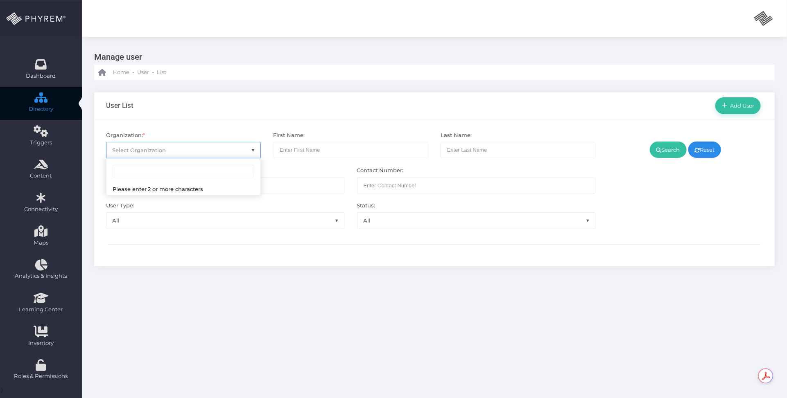 This screenshot has height=398, width=787. Describe the element at coordinates (143, 72) in the screenshot. I see `span: User` at that location.